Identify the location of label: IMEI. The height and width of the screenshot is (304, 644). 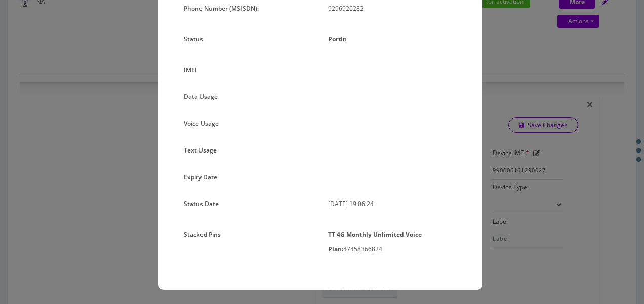
(190, 70).